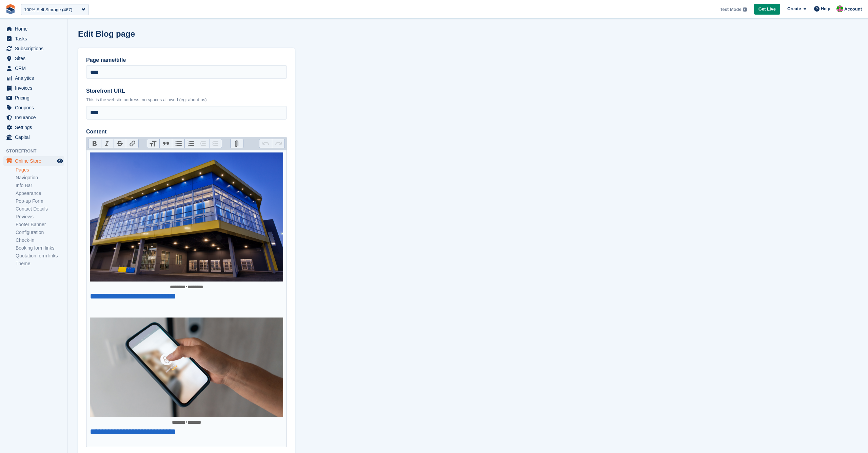 This screenshot has height=453, width=868. Describe the element at coordinates (40, 216) in the screenshot. I see `a: Reviews` at that location.